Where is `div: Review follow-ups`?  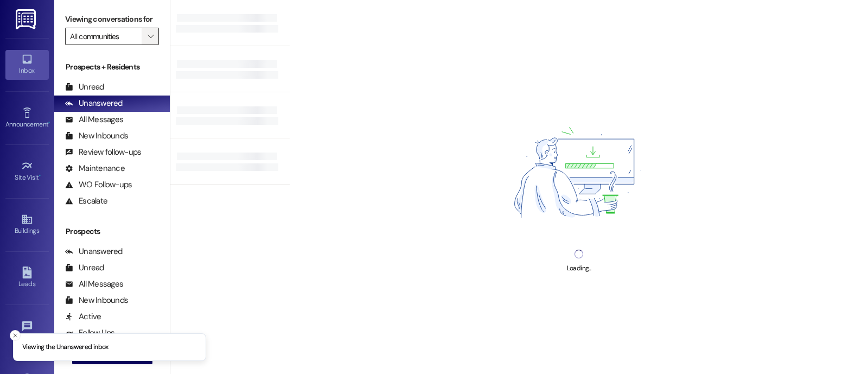 div: Review follow-ups is located at coordinates (103, 152).